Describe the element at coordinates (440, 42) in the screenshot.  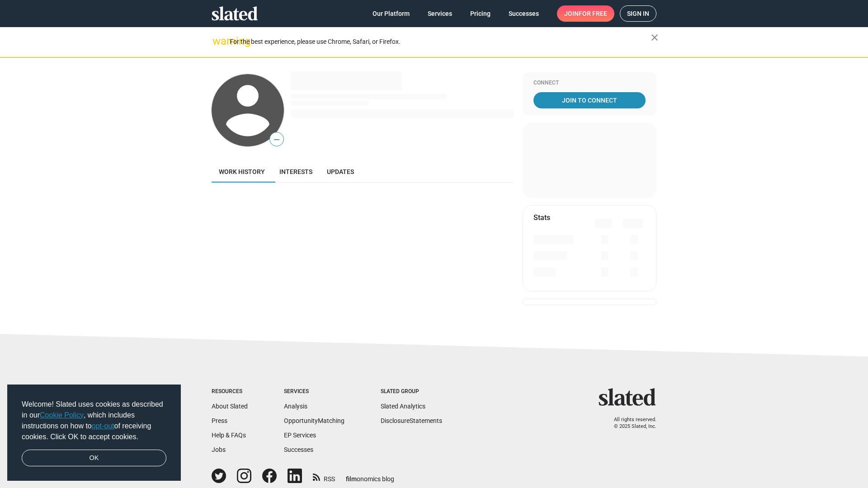
I see `div: For the best experience, please use Chrome, Safari, or Firefox.` at that location.